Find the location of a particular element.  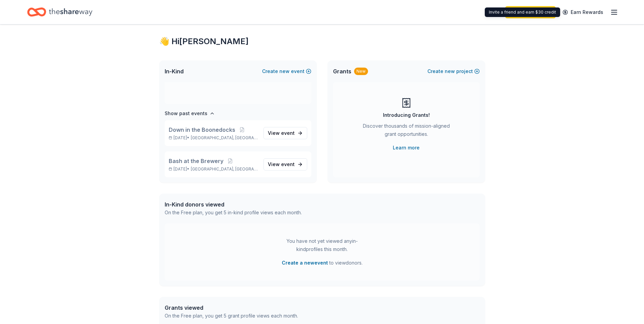

button: Create a newevent is located at coordinates (305, 262).